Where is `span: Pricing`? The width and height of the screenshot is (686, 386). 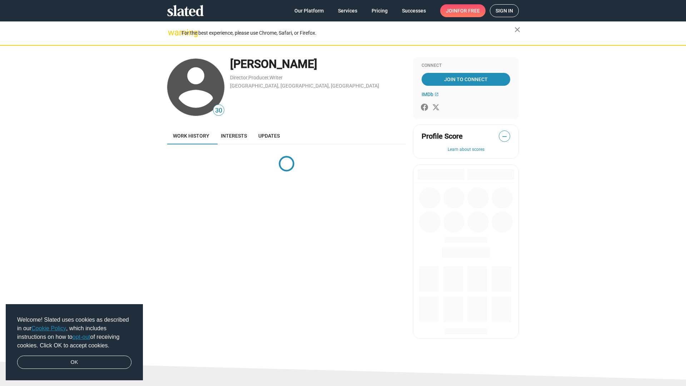 span: Pricing is located at coordinates (380, 11).